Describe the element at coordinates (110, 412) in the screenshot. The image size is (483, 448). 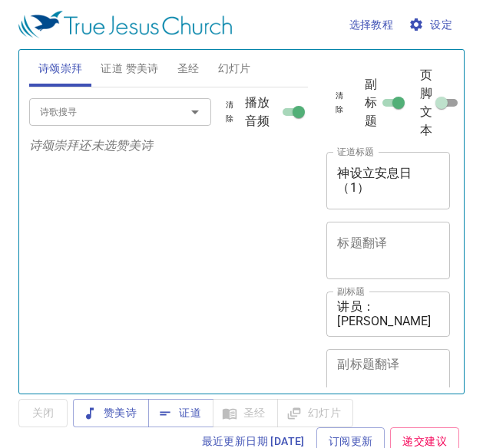
I see `button: 赞美诗` at that location.